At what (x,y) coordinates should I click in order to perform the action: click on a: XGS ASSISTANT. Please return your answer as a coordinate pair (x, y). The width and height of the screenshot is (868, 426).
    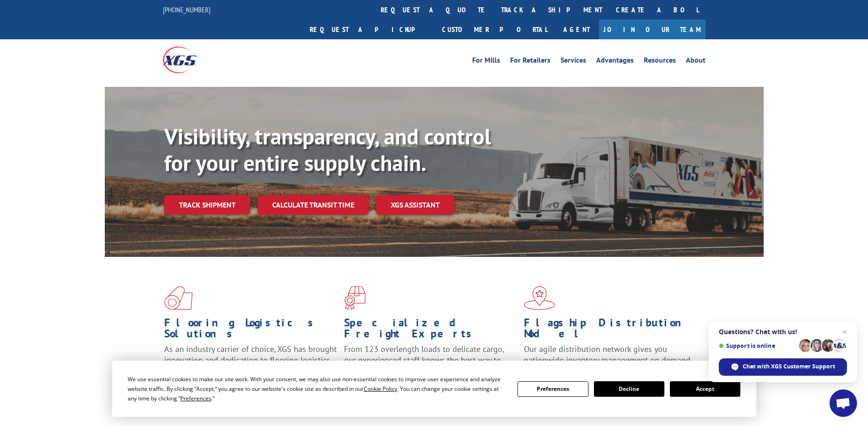
    Looking at the image, I should click on (415, 205).